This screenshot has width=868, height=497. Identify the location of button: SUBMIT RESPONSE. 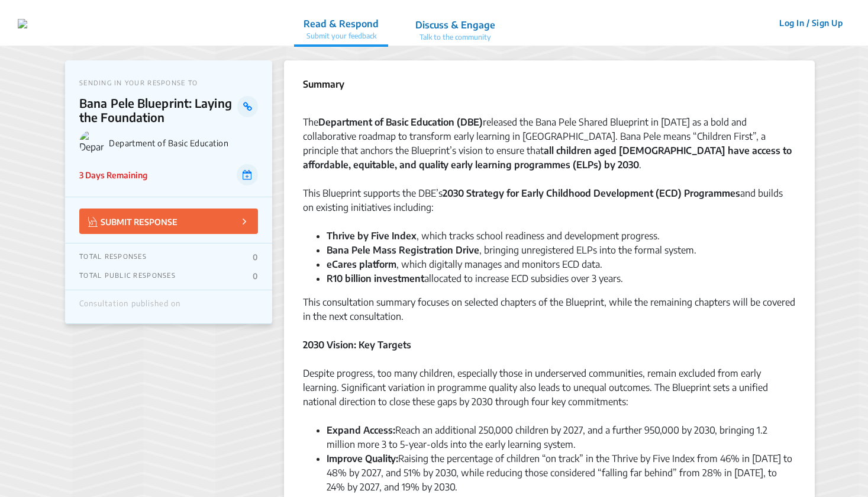
(169, 221).